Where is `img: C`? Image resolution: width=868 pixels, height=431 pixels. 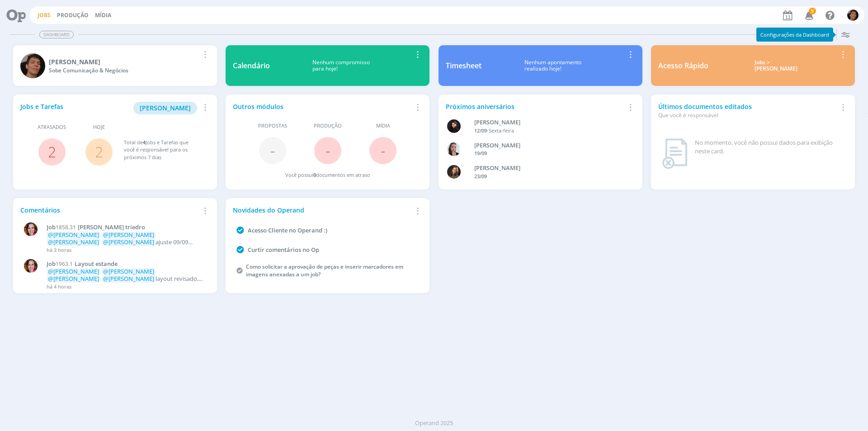
img: C is located at coordinates (454, 149).